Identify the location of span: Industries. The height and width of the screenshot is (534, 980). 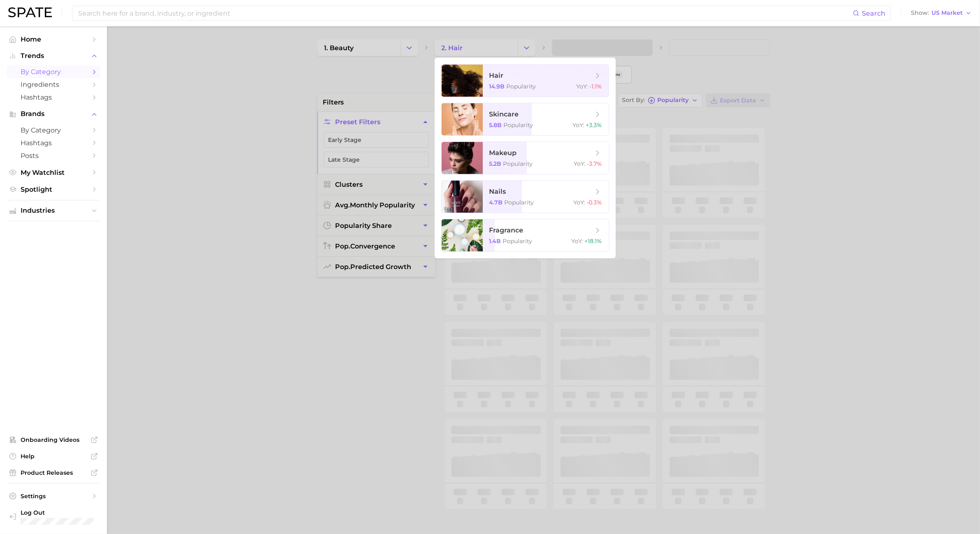
(54, 211).